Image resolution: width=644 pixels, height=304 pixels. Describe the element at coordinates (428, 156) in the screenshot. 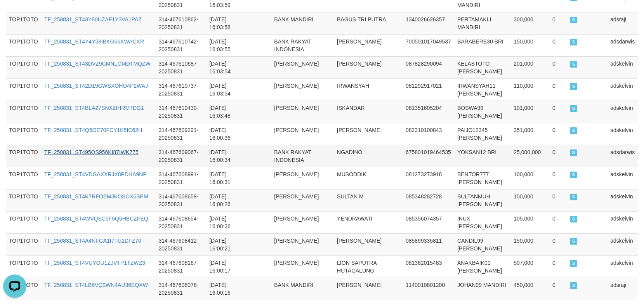

I see `td: 675801019464535` at that location.